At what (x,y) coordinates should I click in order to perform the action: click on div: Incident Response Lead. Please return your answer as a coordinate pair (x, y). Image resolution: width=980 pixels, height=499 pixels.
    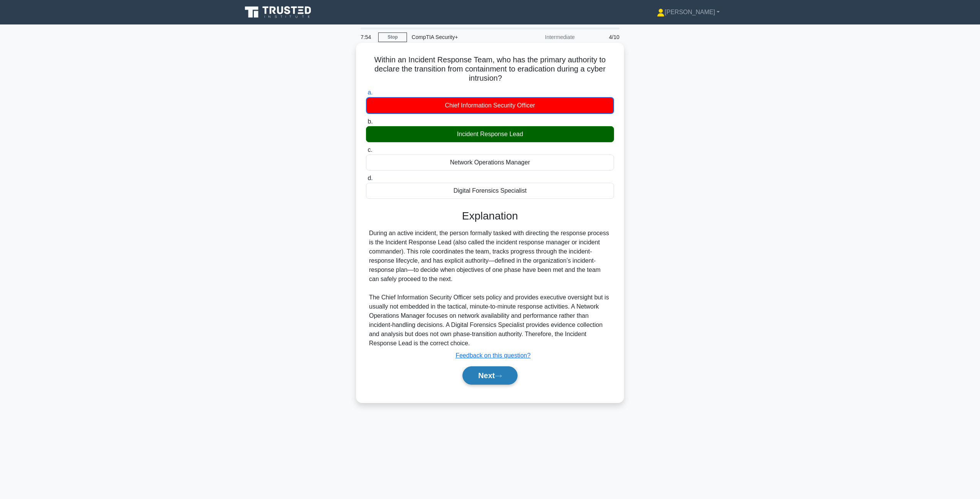
    Looking at the image, I should click on (490, 134).